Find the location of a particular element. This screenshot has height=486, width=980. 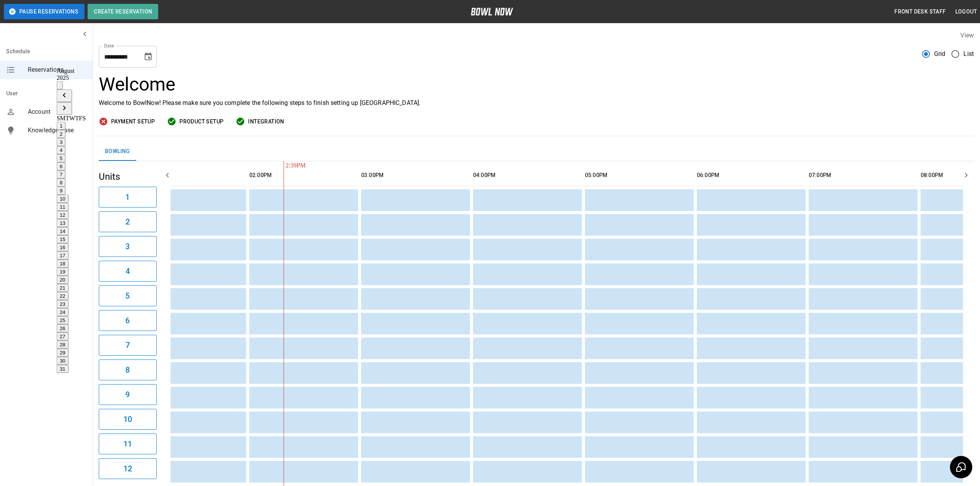

span: W is located at coordinates (72, 118).